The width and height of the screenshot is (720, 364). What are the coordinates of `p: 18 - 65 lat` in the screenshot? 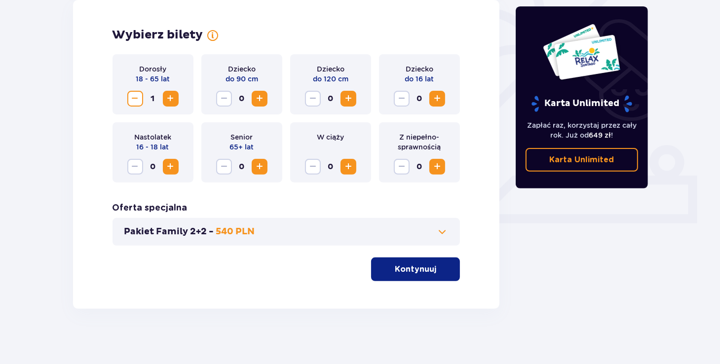 It's located at (153, 79).